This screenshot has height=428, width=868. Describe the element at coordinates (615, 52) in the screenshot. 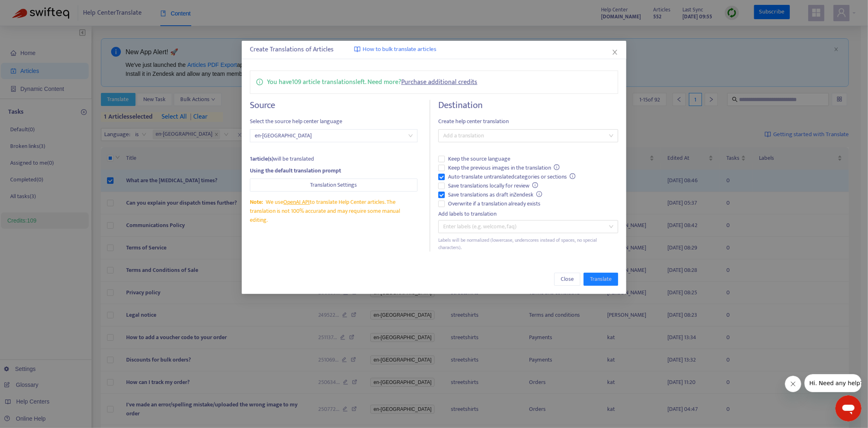

I see `span: close` at that location.